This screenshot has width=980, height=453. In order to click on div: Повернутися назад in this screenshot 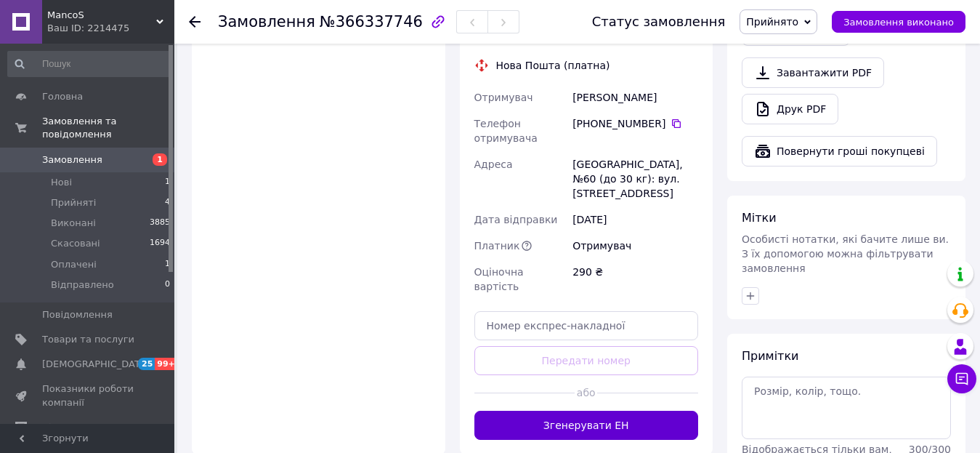, I will do `click(195, 22)`.